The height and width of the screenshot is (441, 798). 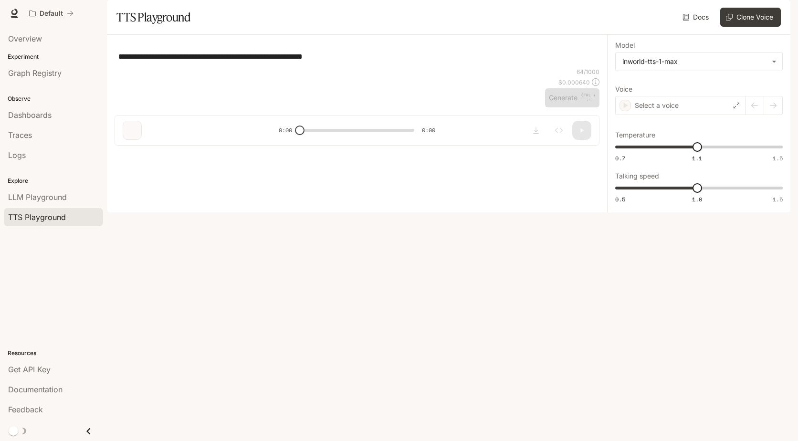 I want to click on span: 1.1, so click(x=697, y=158).